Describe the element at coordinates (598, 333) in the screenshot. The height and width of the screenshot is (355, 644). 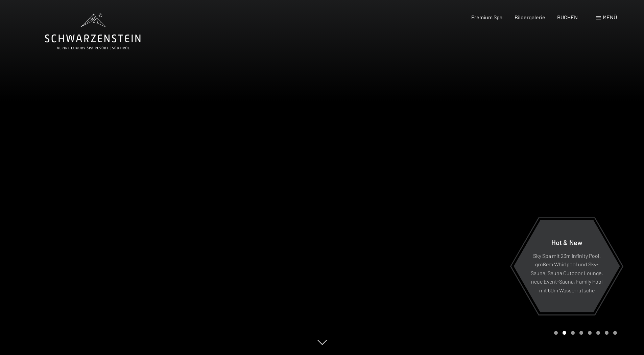
I see `div: Carousel Page 6` at that location.